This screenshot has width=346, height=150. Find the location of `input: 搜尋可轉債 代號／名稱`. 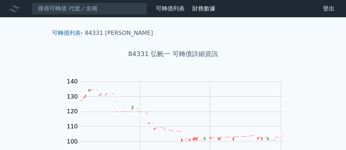

input: 搜尋可轉債 代號／名稱 is located at coordinates (89, 9).